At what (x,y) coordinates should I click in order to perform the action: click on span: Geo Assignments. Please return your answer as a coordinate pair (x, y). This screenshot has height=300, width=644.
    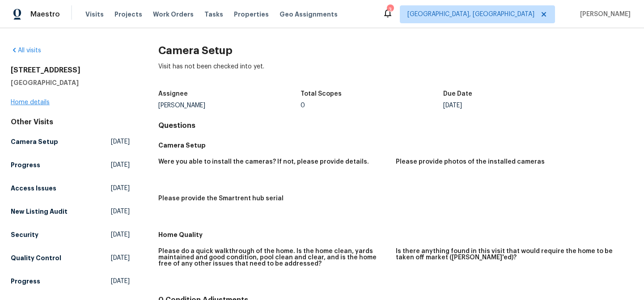
    Looking at the image, I should click on (309, 14).